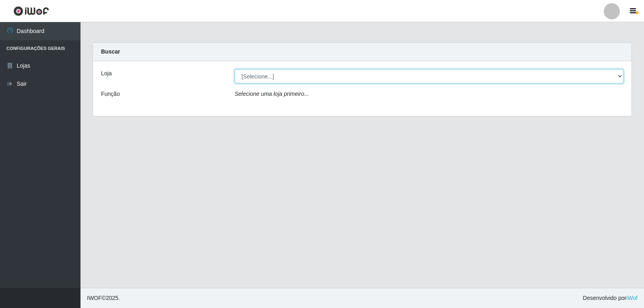  What do you see at coordinates (94, 298) in the screenshot?
I see `span: IWOF` at bounding box center [94, 298].